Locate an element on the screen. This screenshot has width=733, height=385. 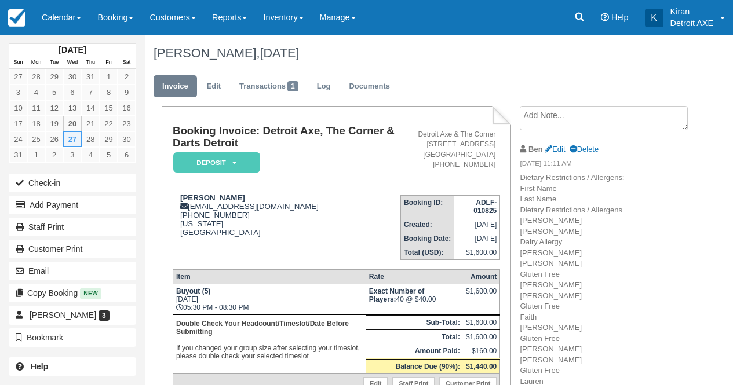
th: Fri is located at coordinates (108, 63).